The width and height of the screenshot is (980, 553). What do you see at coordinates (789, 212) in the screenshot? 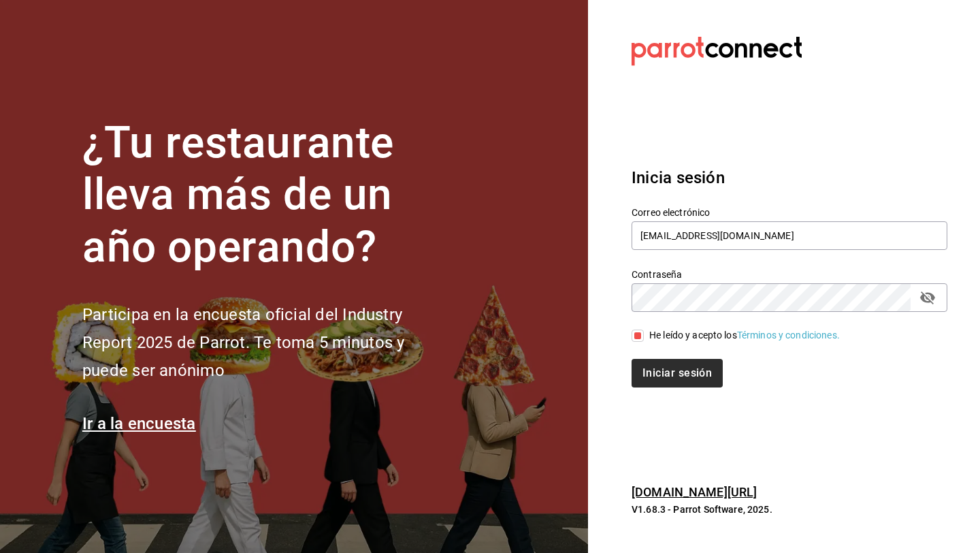
I see `label: Correo electrónico` at bounding box center [789, 212].